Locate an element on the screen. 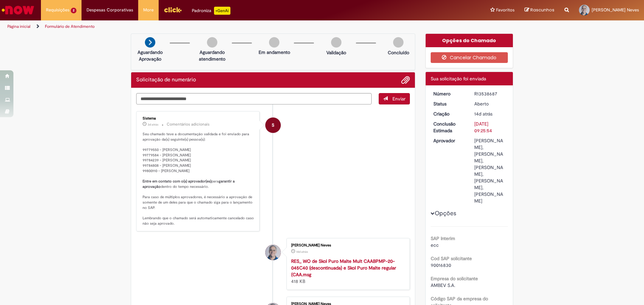 Image resolution: width=644 pixels, height=305 pixels. strong: RES_ WO de Skol Puro Malte Mult CAABPMP-20-045C40 (descontinuada) e Skol Puro Malte regular (CAA.msg is located at coordinates (344, 268).